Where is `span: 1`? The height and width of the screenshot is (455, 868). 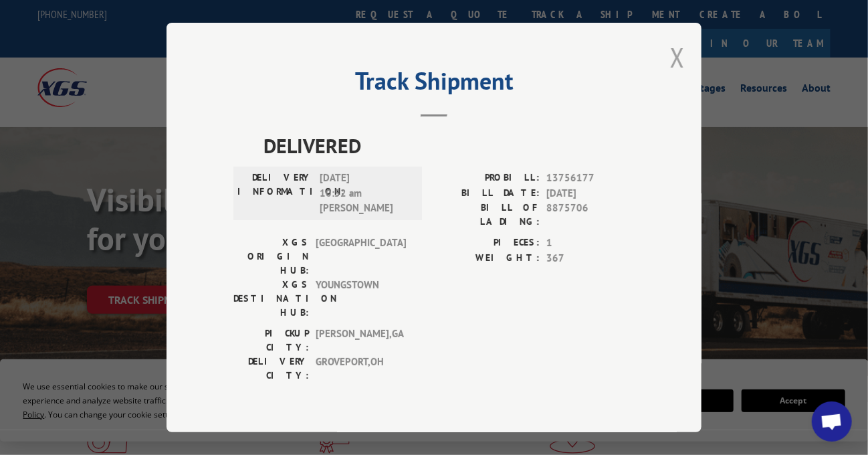 span: 1 is located at coordinates (591, 243).